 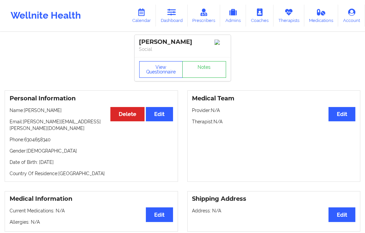 What do you see at coordinates (127, 114) in the screenshot?
I see `button: Delete` at bounding box center [127, 114].